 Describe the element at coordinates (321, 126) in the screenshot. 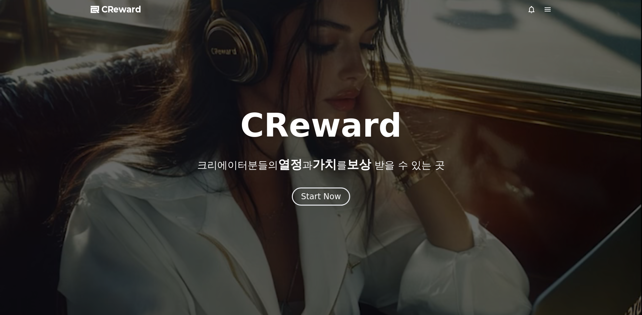

I see `h1: CReward` at that location.